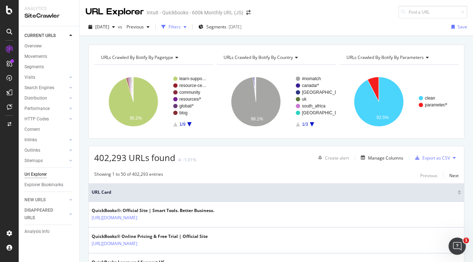 The width and height of the screenshot is (473, 262). I want to click on div: Manage Columns, so click(385, 158).